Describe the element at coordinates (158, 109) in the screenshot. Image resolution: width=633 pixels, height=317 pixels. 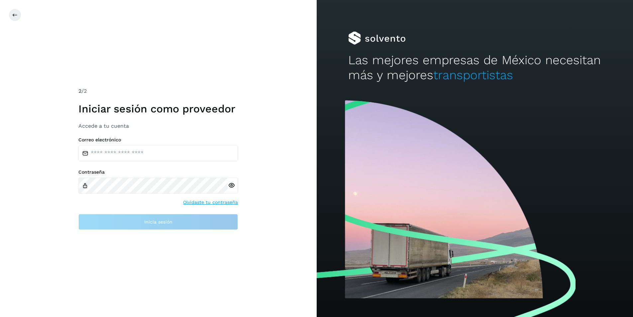
I see `h1: Iniciar sesión como proveedor` at that location.